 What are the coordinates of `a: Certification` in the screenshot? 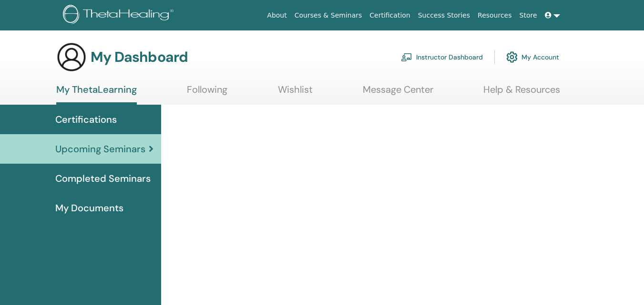 It's located at (389, 15).